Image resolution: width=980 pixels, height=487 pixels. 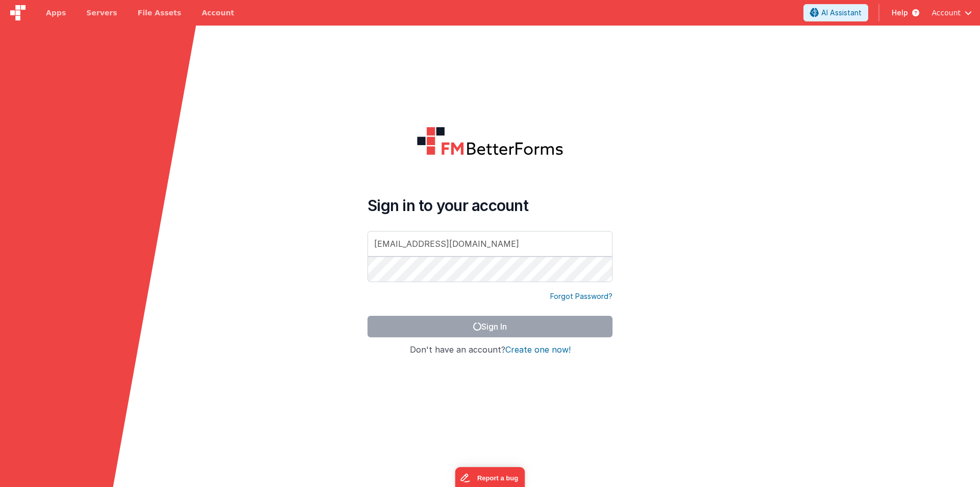 What do you see at coordinates (900, 13) in the screenshot?
I see `span: Help` at bounding box center [900, 13].